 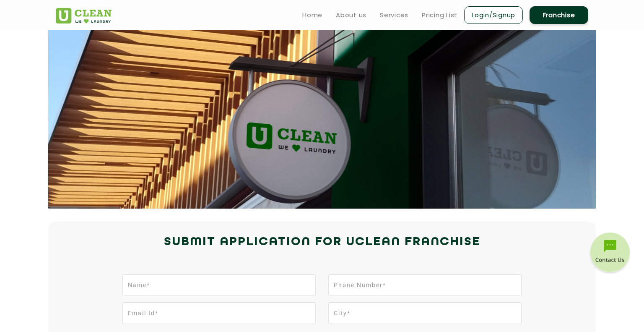 I want to click on img: UClean Laundry and Dry Cleaning, so click(x=84, y=16).